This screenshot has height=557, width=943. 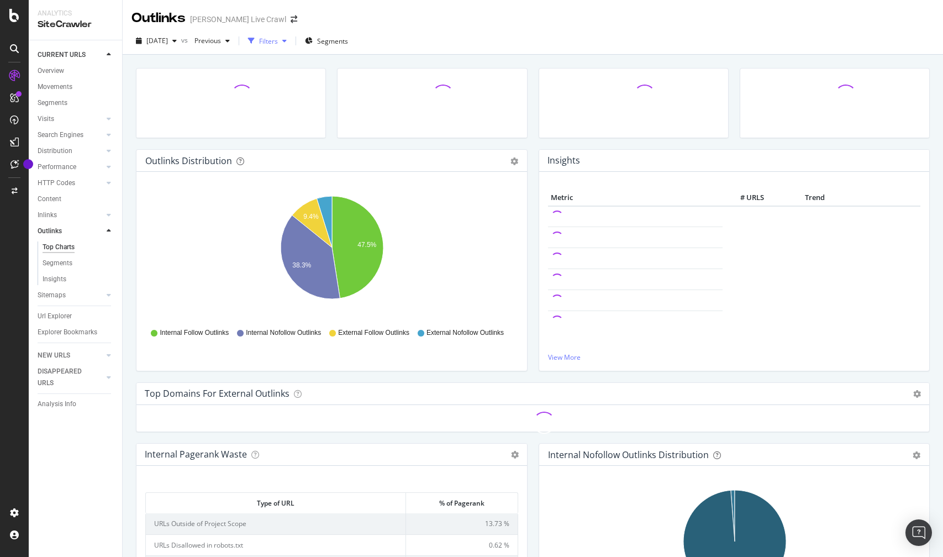 What do you see at coordinates (76, 316) in the screenshot?
I see `a: Url Explorer` at bounding box center [76, 316].